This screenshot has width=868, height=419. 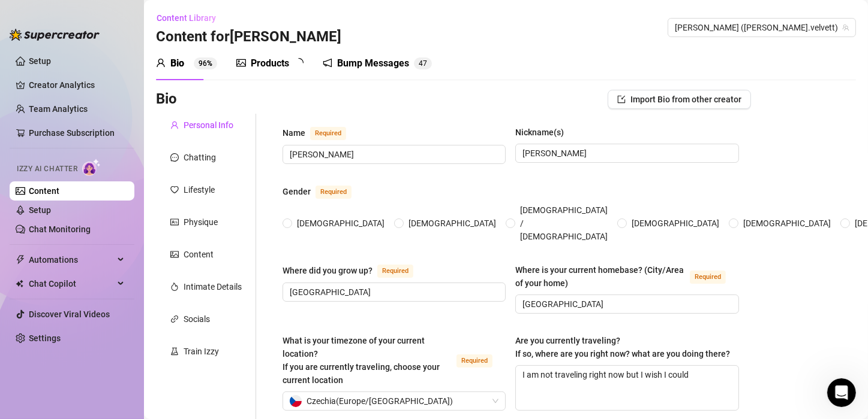 I want to click on span: team, so click(x=846, y=27).